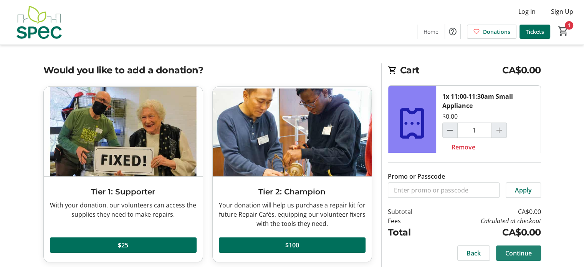 Image resolution: width=584 pixels, height=267 pixels. I want to click on span: Log In, so click(527, 12).